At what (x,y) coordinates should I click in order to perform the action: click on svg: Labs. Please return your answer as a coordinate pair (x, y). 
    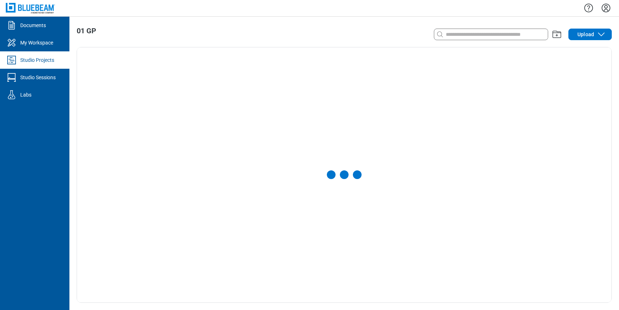
    Looking at the image, I should click on (12, 95).